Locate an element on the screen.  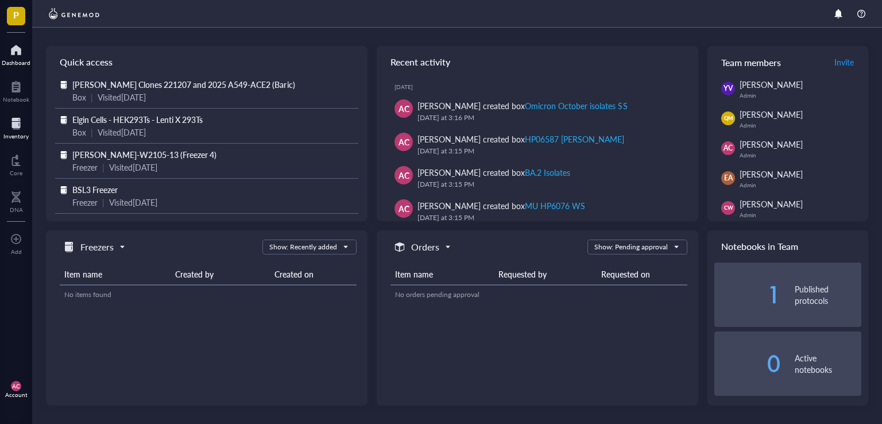
a: Core is located at coordinates (16, 164).